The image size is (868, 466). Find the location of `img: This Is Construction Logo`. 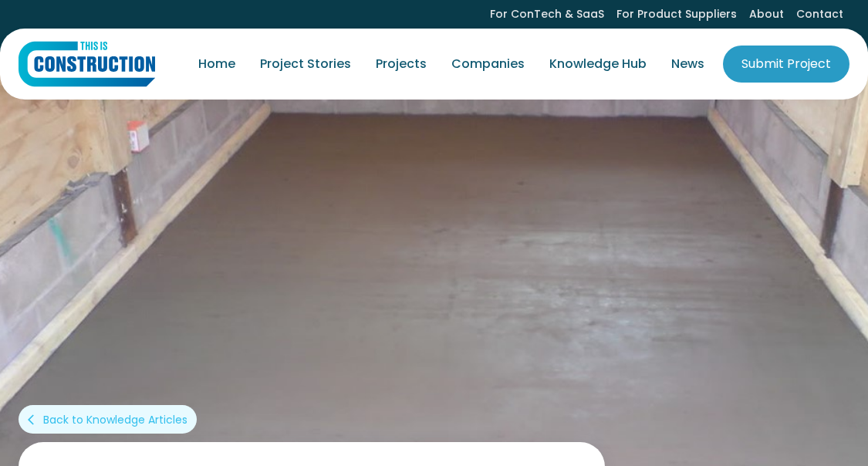

img: This Is Construction Logo is located at coordinates (86, 64).